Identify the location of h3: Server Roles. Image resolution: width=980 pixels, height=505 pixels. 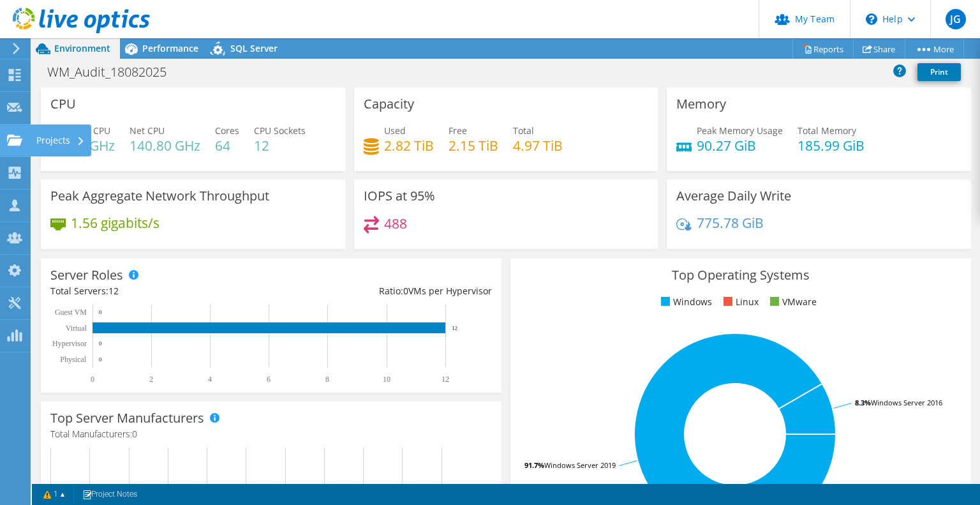
(87, 275).